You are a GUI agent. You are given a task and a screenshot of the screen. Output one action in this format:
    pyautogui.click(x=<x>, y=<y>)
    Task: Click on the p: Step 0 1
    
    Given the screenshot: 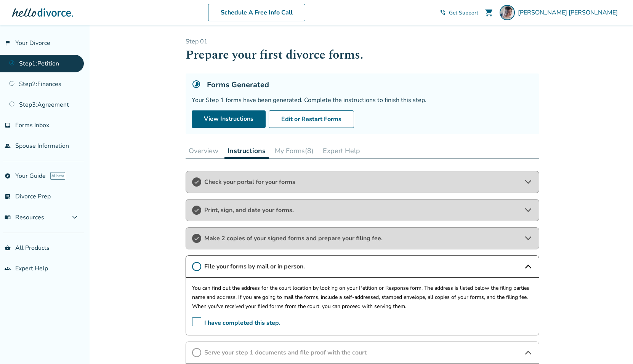 What is the action you would take?
    pyautogui.click(x=362, y=42)
    